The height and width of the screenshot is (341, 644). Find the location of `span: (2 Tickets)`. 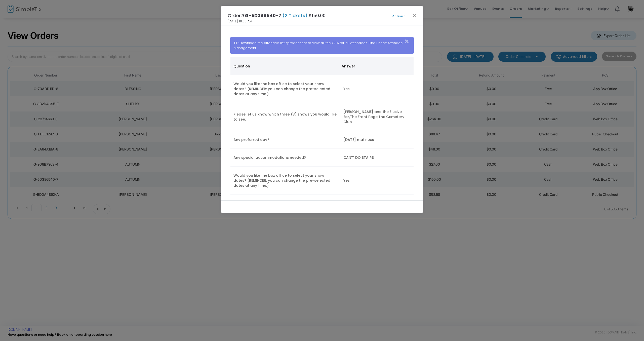

span: (2 Tickets) is located at coordinates (294, 16).